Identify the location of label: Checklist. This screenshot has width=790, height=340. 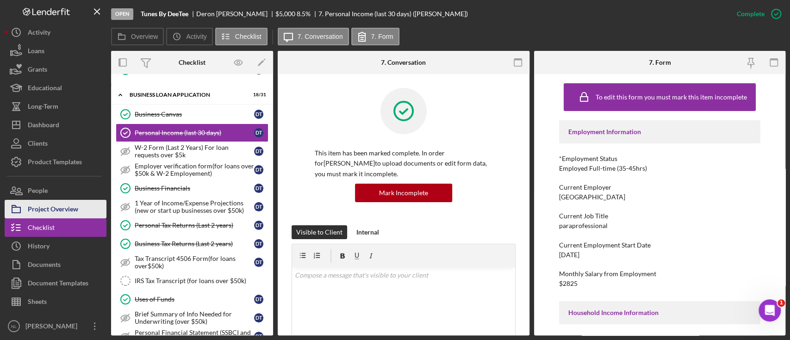
(248, 37).